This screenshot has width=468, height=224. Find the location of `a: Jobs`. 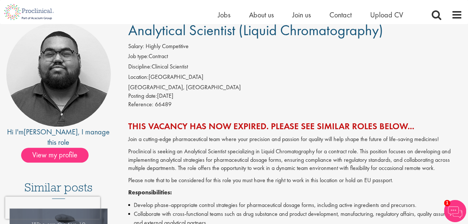

a: Jobs is located at coordinates (224, 15).